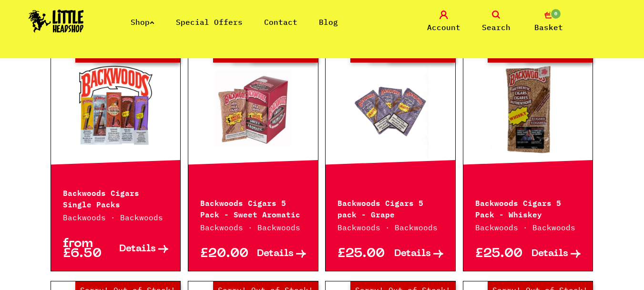 The height and width of the screenshot is (290, 644). What do you see at coordinates (391, 207) in the screenshot?
I see `p: Backwoods Cigars 5 pack - Grape` at bounding box center [391, 207].